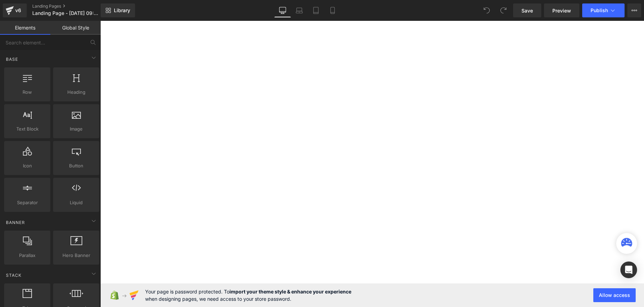  Describe the element at coordinates (27, 129) in the screenshot. I see `span: Text Block` at that location.